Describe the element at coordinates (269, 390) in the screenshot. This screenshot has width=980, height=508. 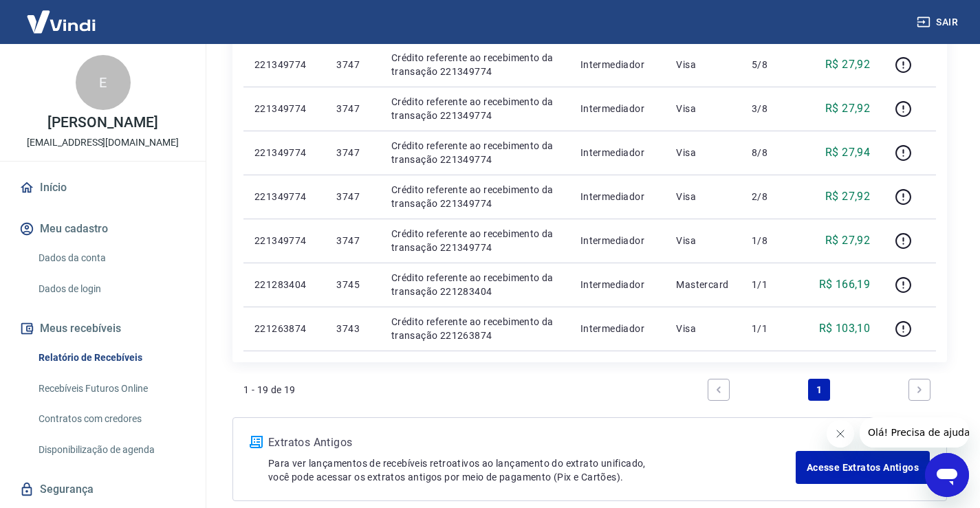
I see `p: 1 - 19 de 19` at that location.